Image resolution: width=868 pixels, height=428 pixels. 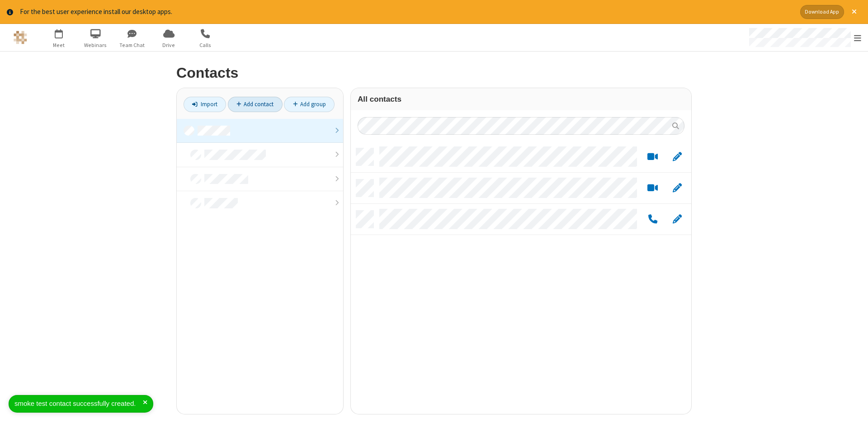 What do you see at coordinates (205, 104) in the screenshot?
I see `a: Import` at bounding box center [205, 104].